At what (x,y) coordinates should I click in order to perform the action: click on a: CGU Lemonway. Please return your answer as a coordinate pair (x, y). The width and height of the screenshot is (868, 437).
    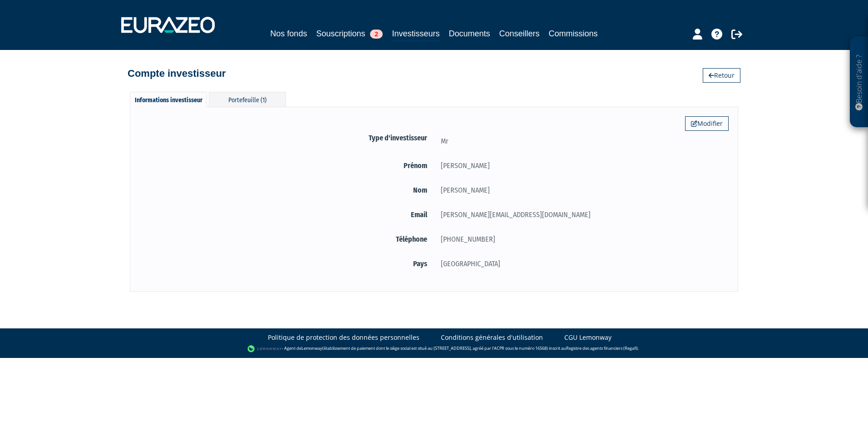
    Looking at the image, I should click on (588, 337).